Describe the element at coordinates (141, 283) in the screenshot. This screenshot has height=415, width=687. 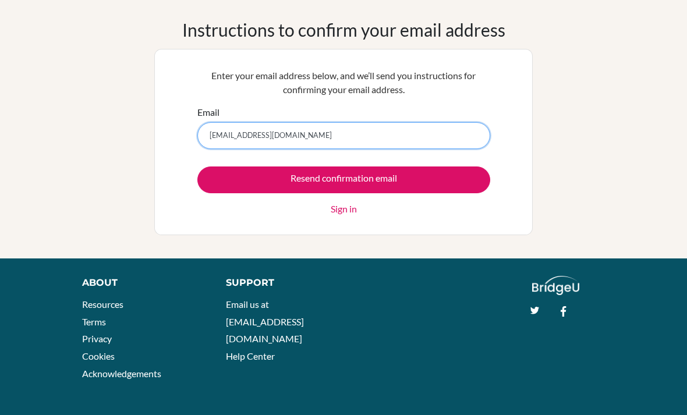
I see `div: About` at that location.